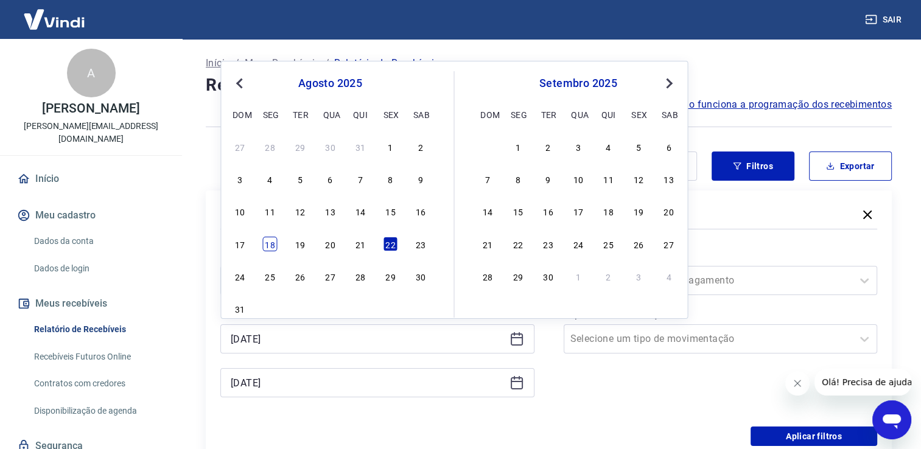  Describe the element at coordinates (578, 276) in the screenshot. I see `div: Choose quarta-feira, 1 de outubro de 2025` at that location.